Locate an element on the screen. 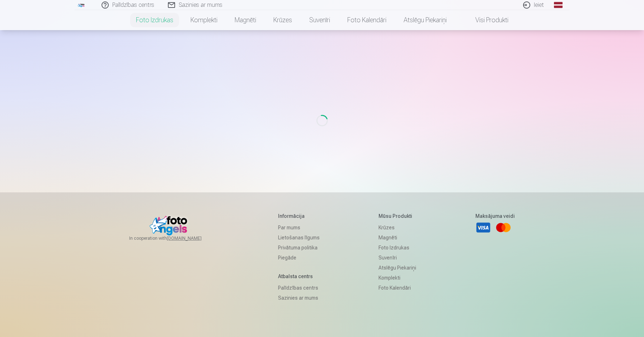  a: Mastercard is located at coordinates (504, 228).